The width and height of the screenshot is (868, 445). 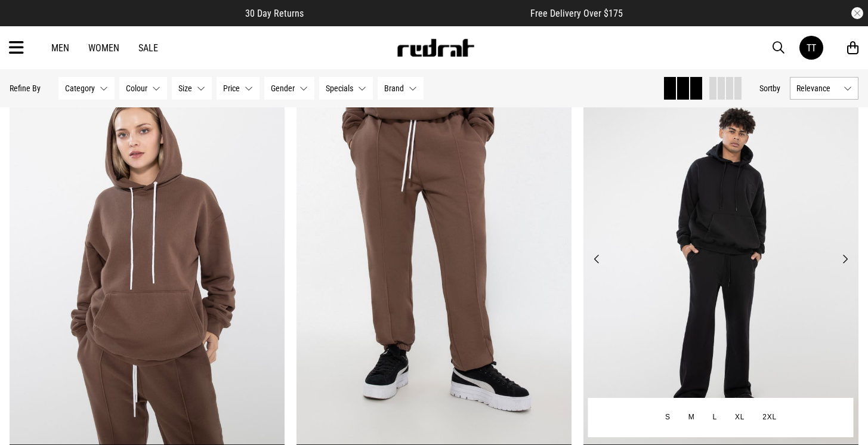 I want to click on a: Women, so click(x=104, y=48).